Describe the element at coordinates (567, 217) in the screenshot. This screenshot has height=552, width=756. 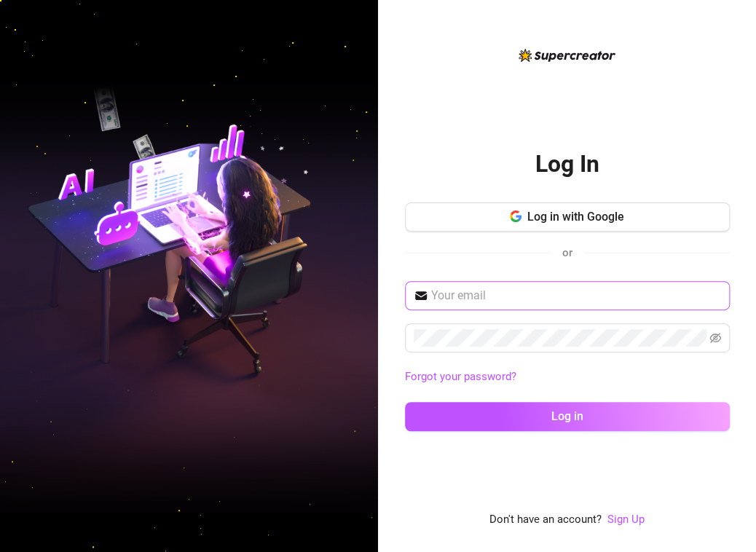
I see `button: Log in with Google` at that location.